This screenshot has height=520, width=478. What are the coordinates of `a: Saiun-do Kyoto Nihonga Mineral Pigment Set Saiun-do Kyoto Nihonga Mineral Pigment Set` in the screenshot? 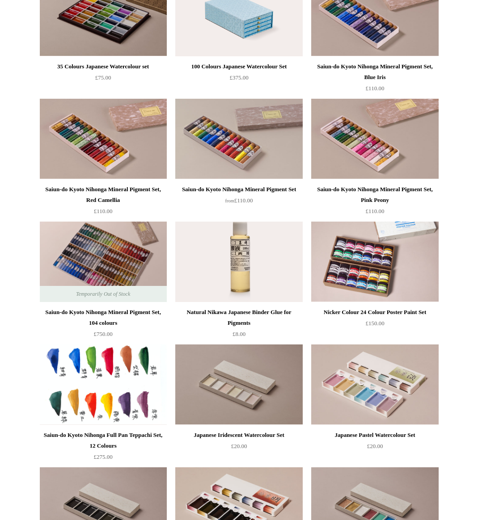 It's located at (239, 139).